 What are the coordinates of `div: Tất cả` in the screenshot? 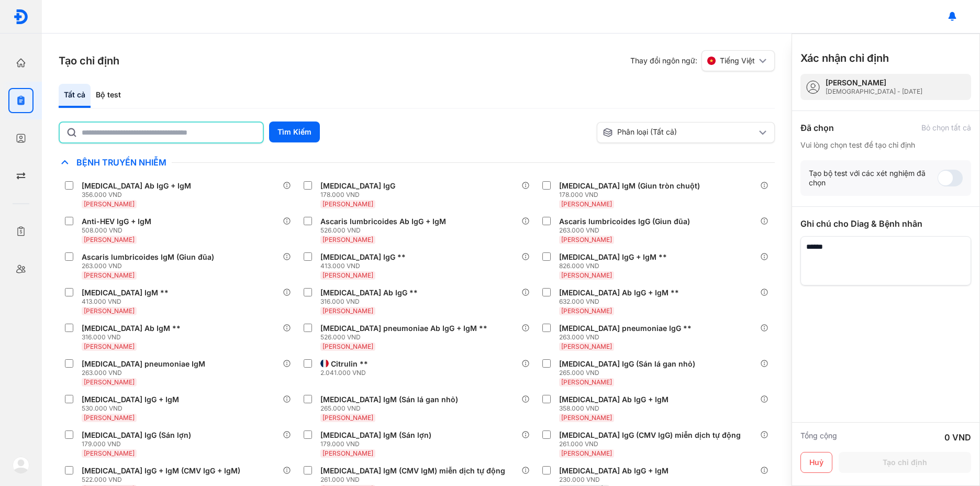 It's located at (75, 96).